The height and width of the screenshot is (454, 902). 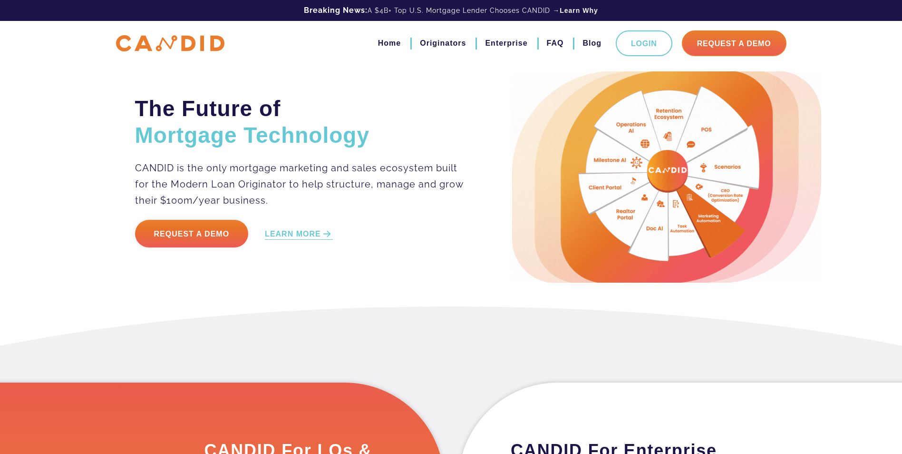 What do you see at coordinates (192, 234) in the screenshot?
I see `a: Request a Demo` at bounding box center [192, 234].